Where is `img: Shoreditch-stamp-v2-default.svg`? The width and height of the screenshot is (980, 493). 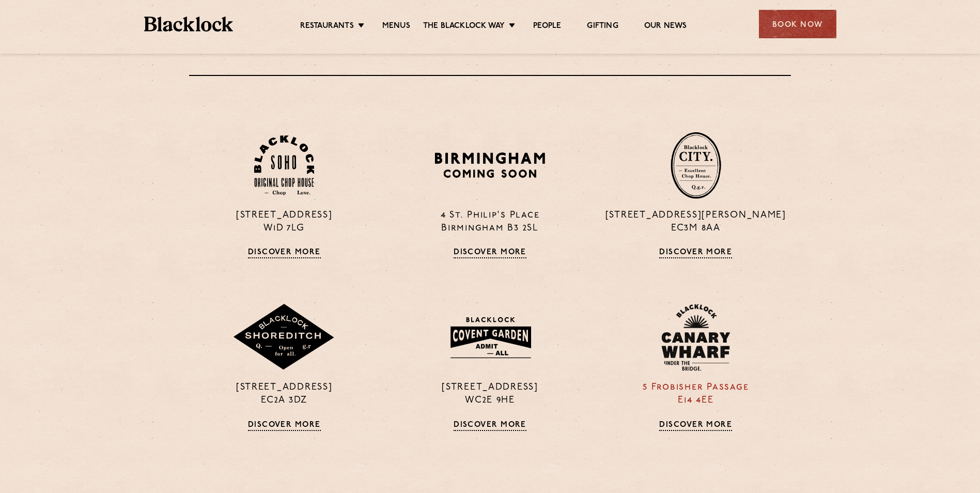 img: Shoreditch-stamp-v2-default.svg is located at coordinates (284, 338).